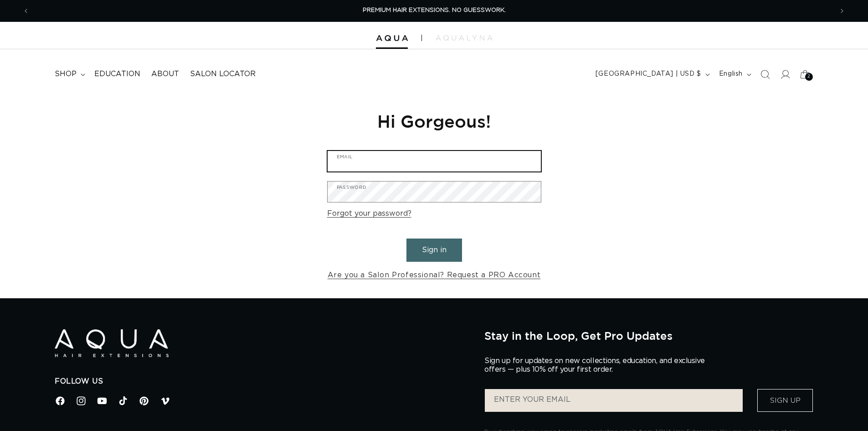 The height and width of the screenshot is (431, 868). I want to click on span: Salon Locator, so click(223, 74).